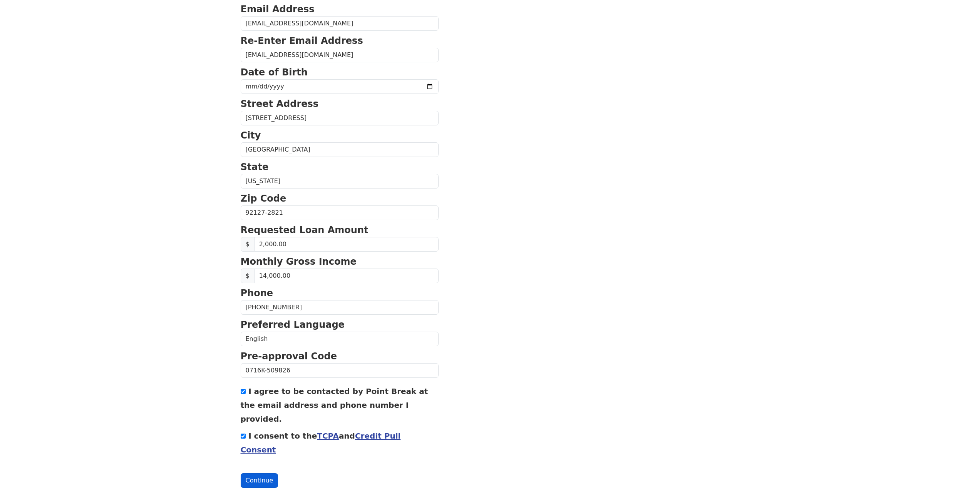  I want to click on a: TCPA, so click(328, 436).